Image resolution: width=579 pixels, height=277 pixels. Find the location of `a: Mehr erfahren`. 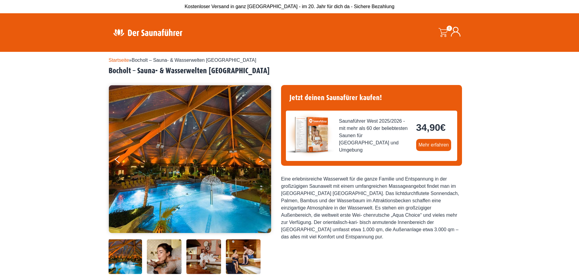

a: Mehr erfahren is located at coordinates (433, 145).